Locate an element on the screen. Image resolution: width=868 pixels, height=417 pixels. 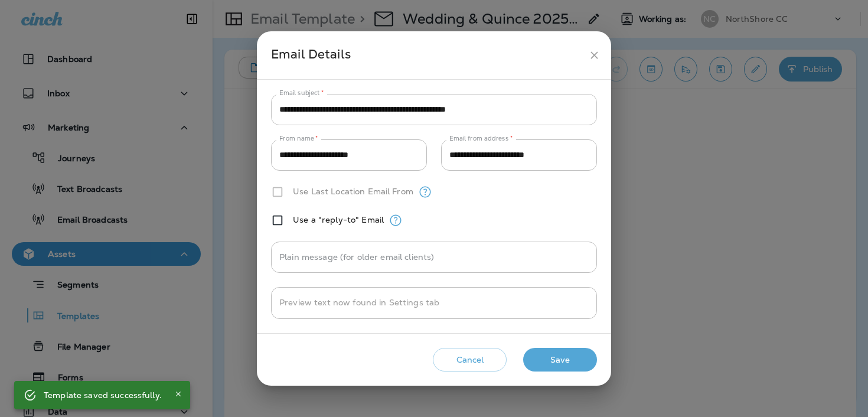
label: Email from address is located at coordinates (481, 138).